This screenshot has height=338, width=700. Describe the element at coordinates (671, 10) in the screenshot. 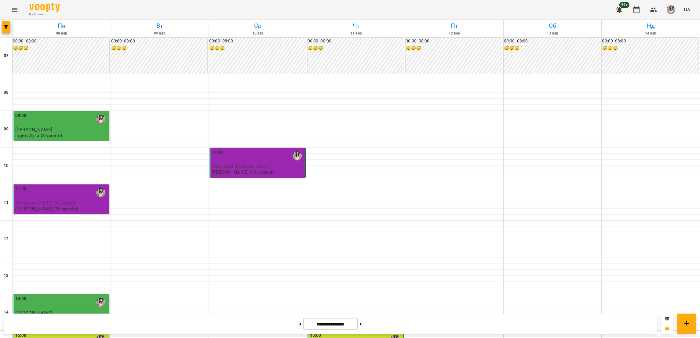

I see `img: 2a7e41675b8cddfc6659cbc34865a559.png` at that location.